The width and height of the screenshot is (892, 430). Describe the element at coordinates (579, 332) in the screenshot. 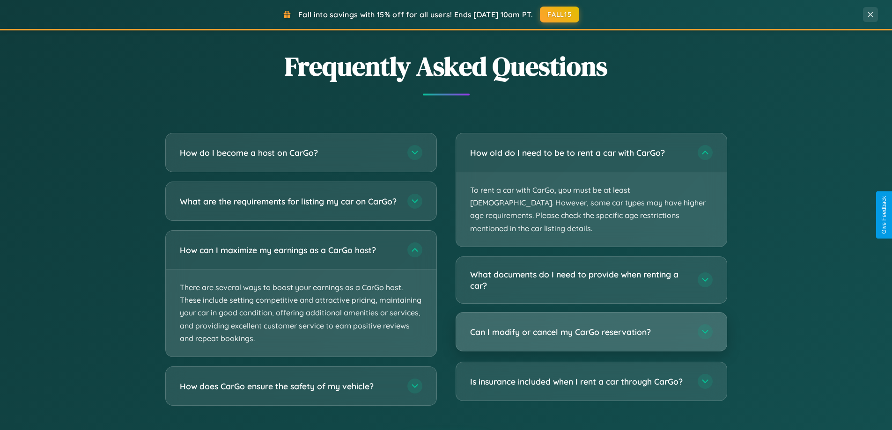

I see `h3: Can I modify or cancel my CarGo reservation?` at that location.